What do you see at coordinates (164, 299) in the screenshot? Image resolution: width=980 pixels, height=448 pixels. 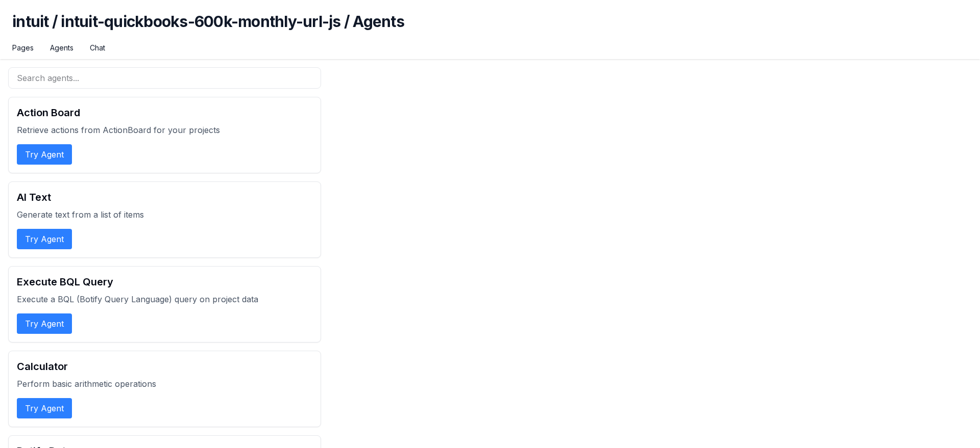 I see `p: Execute a BQL (Botify Query Language) query on project data` at bounding box center [164, 299].